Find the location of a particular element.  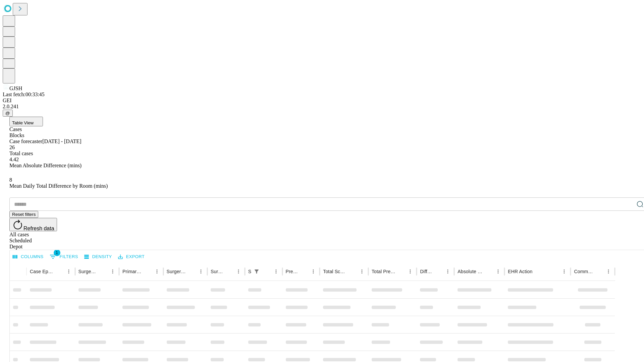

div: 1 active filter is located at coordinates (257, 272).